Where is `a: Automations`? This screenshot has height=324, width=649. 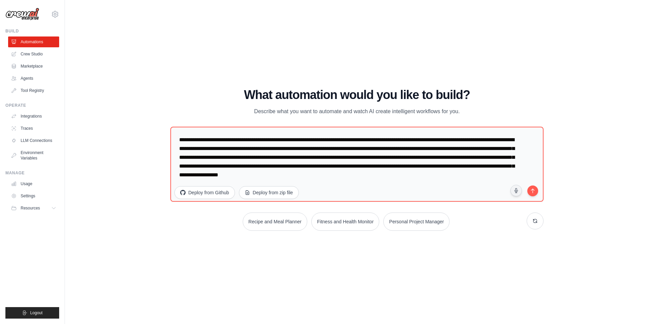
a: Automations is located at coordinates (33, 42).